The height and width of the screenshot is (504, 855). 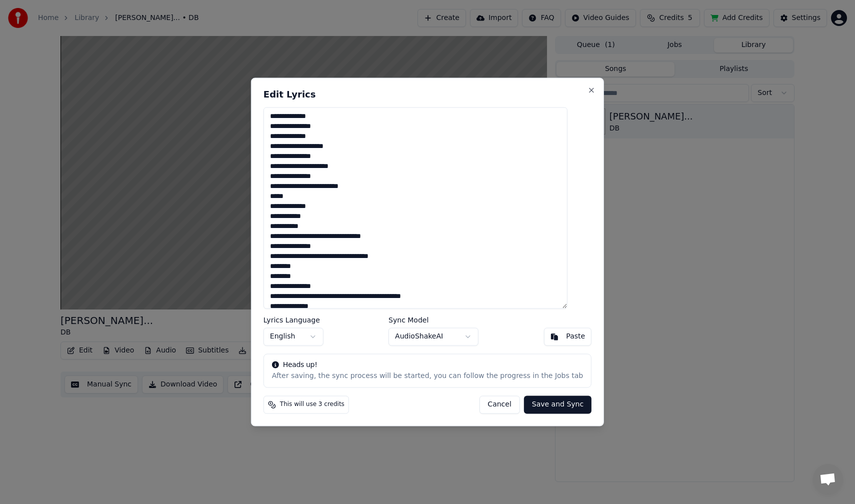 What do you see at coordinates (576, 337) in the screenshot?
I see `div: Paste` at bounding box center [576, 337].